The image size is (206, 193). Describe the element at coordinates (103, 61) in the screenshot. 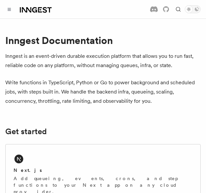

I see `p: Inngest is an event-driven durable execution platform that allows you to run fast, reliable code ...` at that location.